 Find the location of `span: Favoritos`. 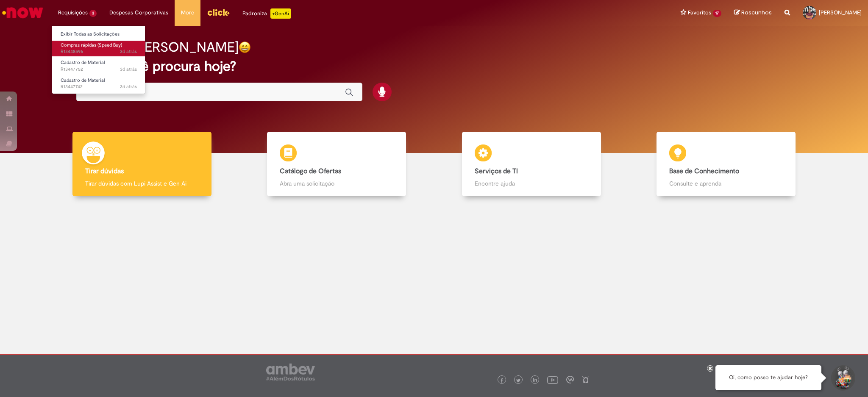

span: Favoritos is located at coordinates (699, 13).